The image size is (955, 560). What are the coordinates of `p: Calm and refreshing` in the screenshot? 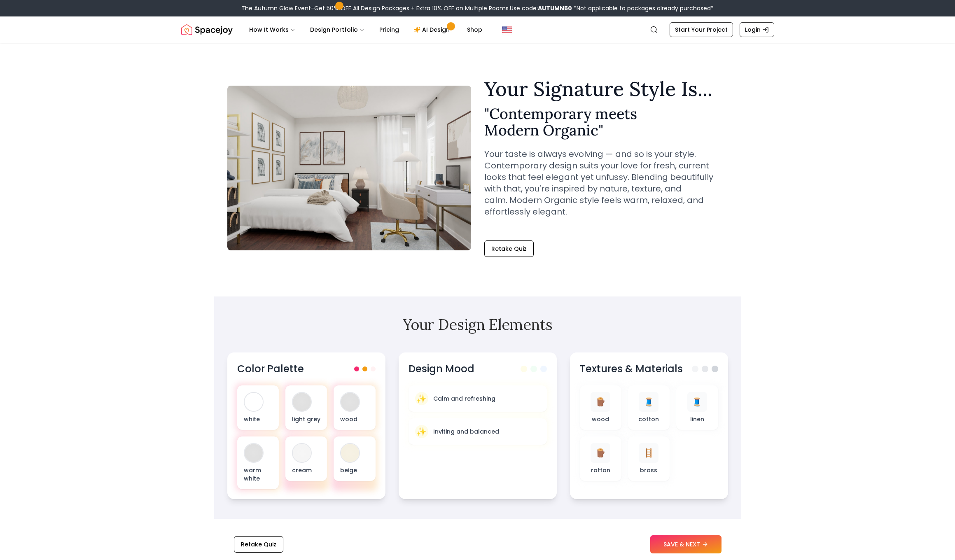 It's located at (464, 399).